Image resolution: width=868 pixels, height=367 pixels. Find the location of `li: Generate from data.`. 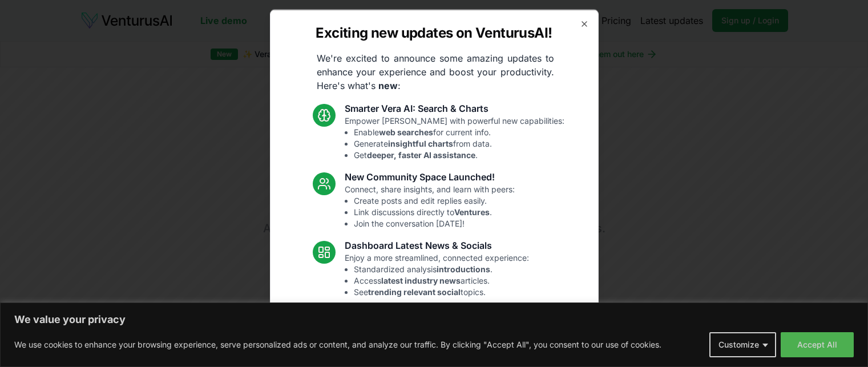

li: Generate from data. is located at coordinates (459, 143).